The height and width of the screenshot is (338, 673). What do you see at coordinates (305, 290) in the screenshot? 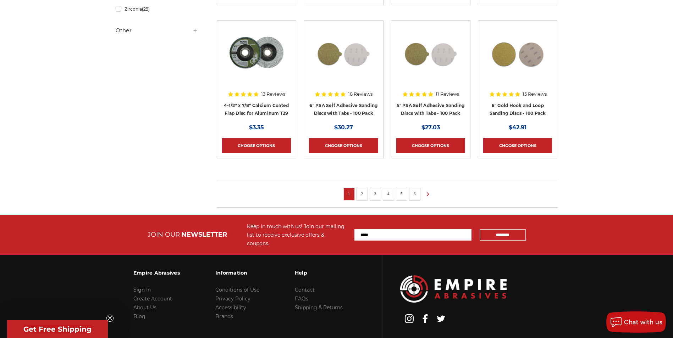
I see `a: Contact` at bounding box center [305, 290].